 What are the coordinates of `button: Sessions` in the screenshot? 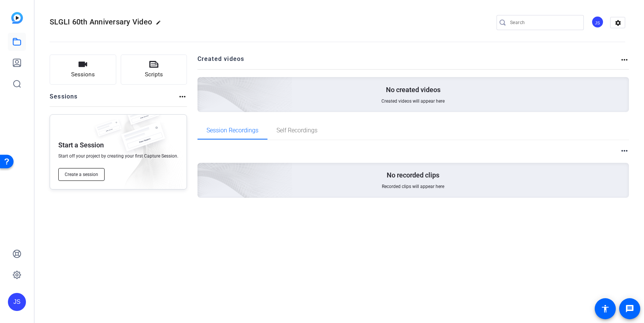 It's located at (83, 70).